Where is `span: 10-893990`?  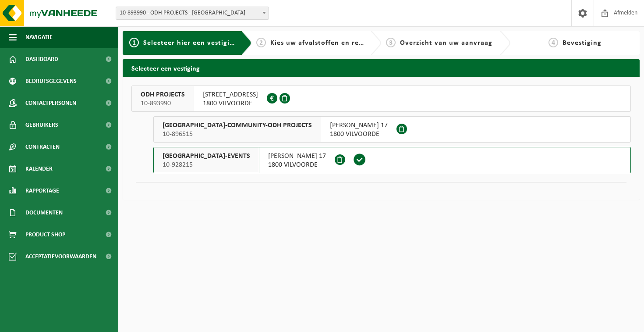 span: 10-893990 is located at coordinates (162, 104).